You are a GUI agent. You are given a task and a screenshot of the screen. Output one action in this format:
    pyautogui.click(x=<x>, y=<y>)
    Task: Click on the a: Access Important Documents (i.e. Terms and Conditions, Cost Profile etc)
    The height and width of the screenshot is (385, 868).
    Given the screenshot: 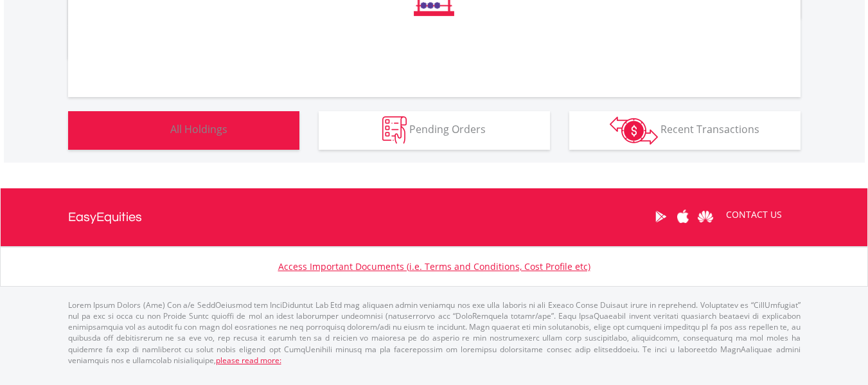 What is the action you would take?
    pyautogui.click(x=434, y=266)
    